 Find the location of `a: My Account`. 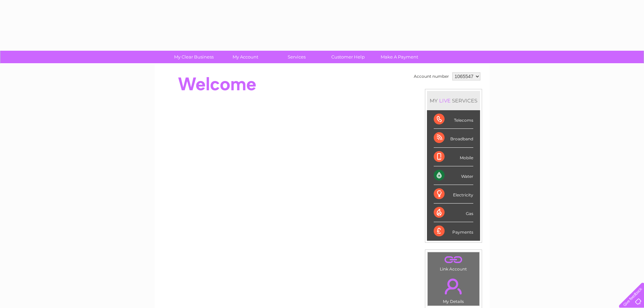

a: My Account is located at coordinates (245, 57).